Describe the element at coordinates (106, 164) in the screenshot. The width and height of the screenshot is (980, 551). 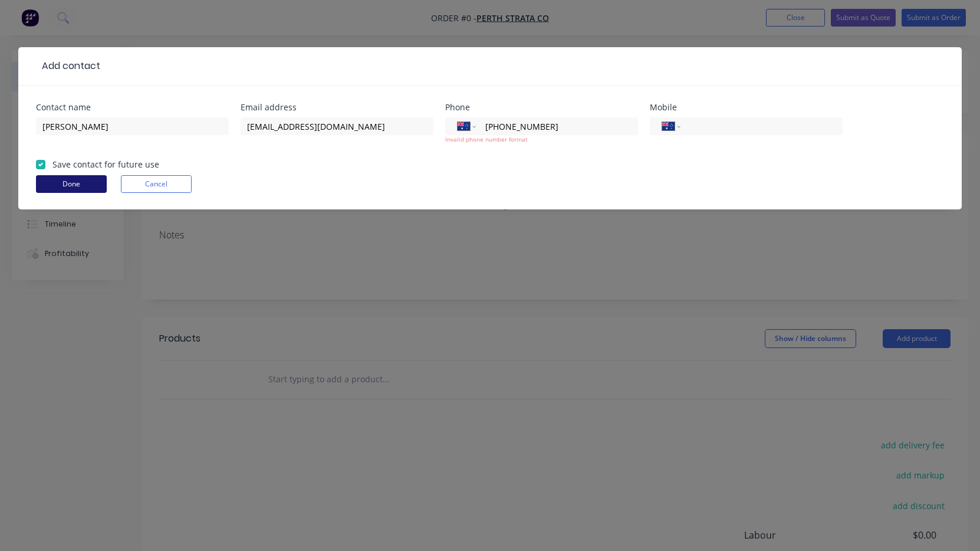
I see `label: Save contact for future use` at that location.